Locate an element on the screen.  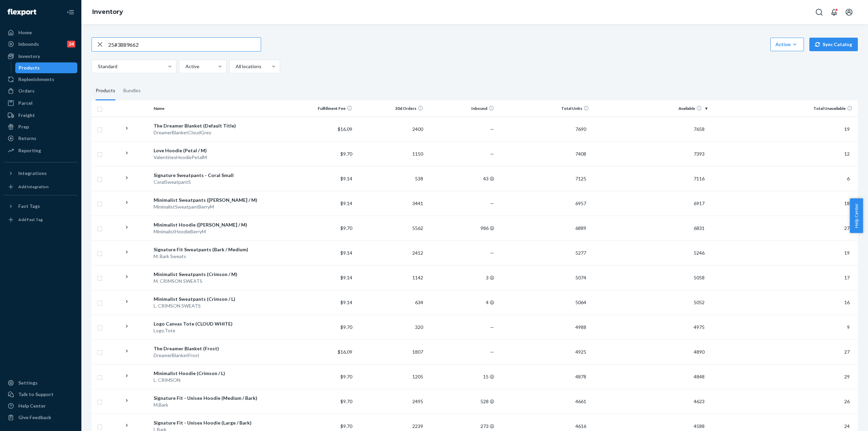
div: MinimalistSweatpantBerryM is located at coordinates (217, 206).